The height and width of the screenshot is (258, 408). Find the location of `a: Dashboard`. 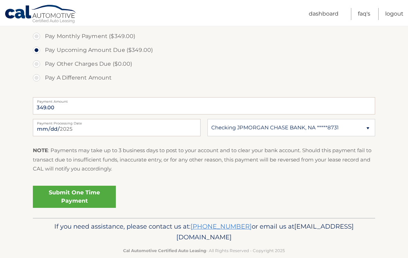

a: Dashboard is located at coordinates (324, 14).